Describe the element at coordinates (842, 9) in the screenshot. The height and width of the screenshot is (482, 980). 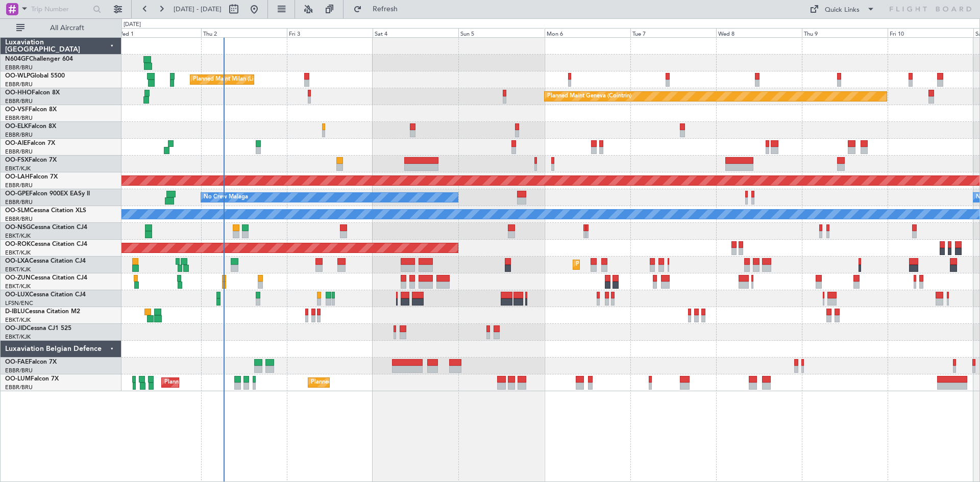
I see `button: Quick Links` at that location.